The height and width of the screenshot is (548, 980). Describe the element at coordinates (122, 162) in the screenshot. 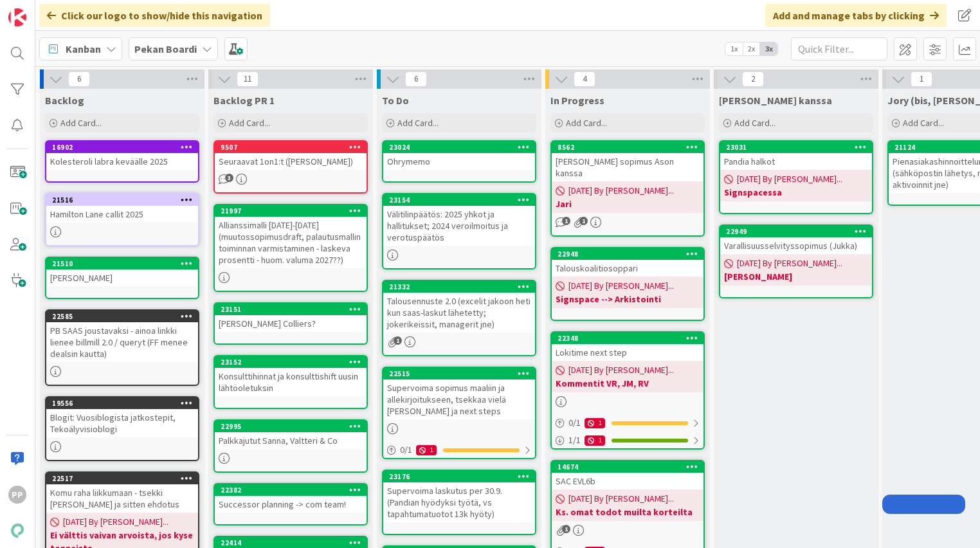

I see `div: Kolesteroli labra keväälle 2025` at that location.